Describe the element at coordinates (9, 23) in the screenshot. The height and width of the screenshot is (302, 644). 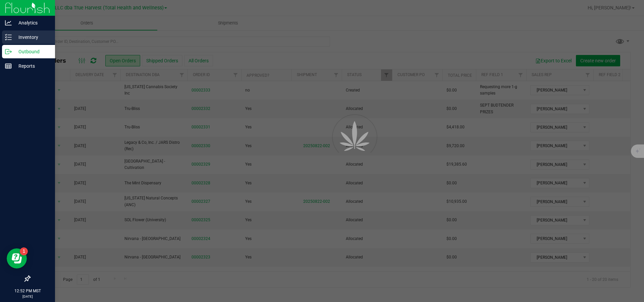
I see `inline-svg: Analytics` at that location.